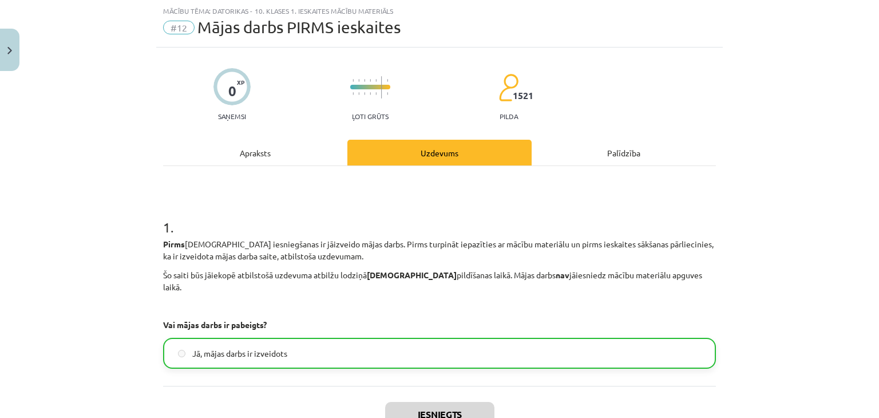  I want to click on strong: Pirms, so click(174, 244).